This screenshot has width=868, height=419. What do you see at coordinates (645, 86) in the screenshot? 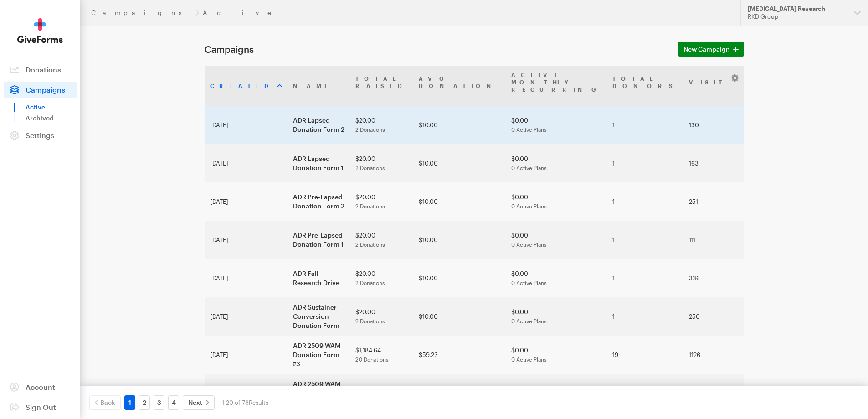
I see `th: TotalDonors: activate to sort column ascending` at bounding box center [645, 86].